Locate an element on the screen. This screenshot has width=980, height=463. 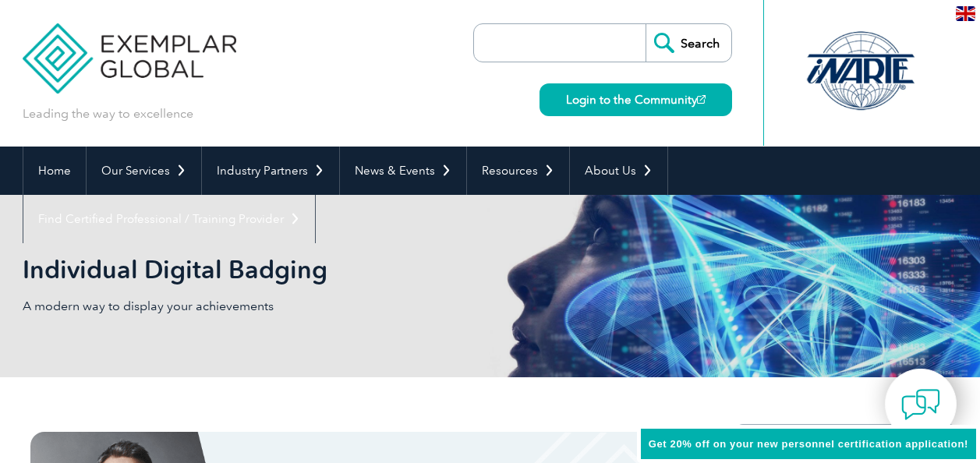
img: open_square.png is located at coordinates (701, 99).